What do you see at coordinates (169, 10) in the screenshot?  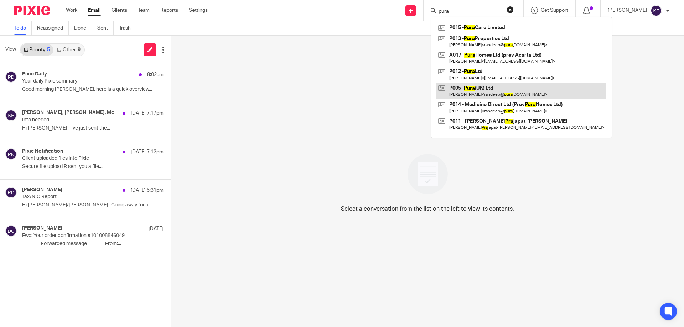 I see `a: Reports` at bounding box center [169, 10].